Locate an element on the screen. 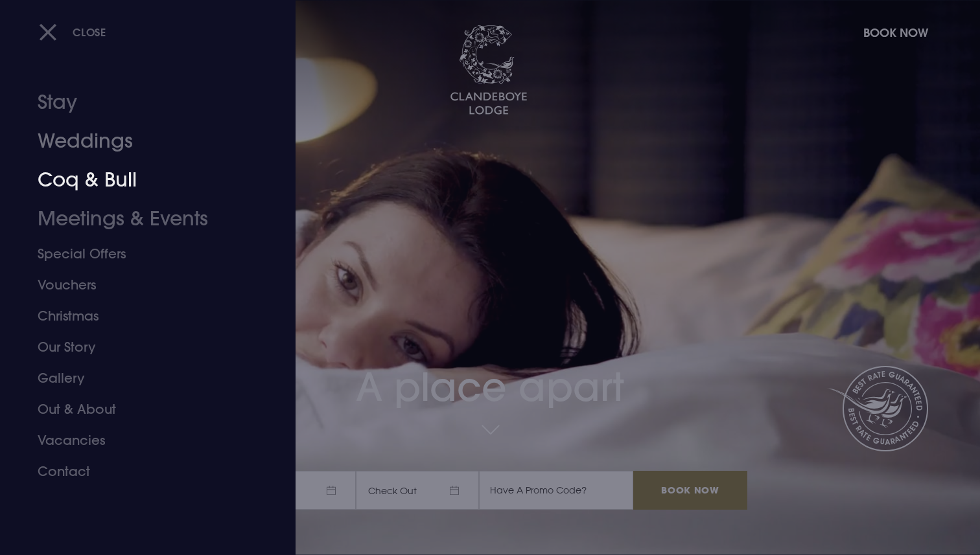  a: Our Story is located at coordinates (140, 347).